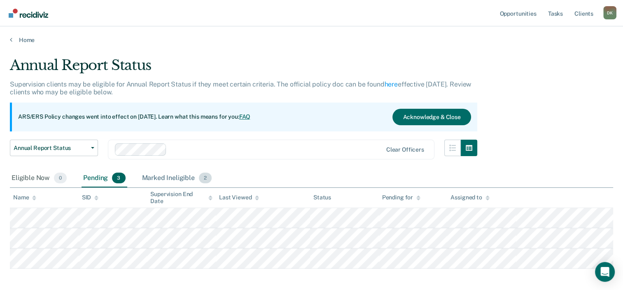 The image size is (623, 290). What do you see at coordinates (205, 178) in the screenshot?
I see `span: 2` at bounding box center [205, 178].